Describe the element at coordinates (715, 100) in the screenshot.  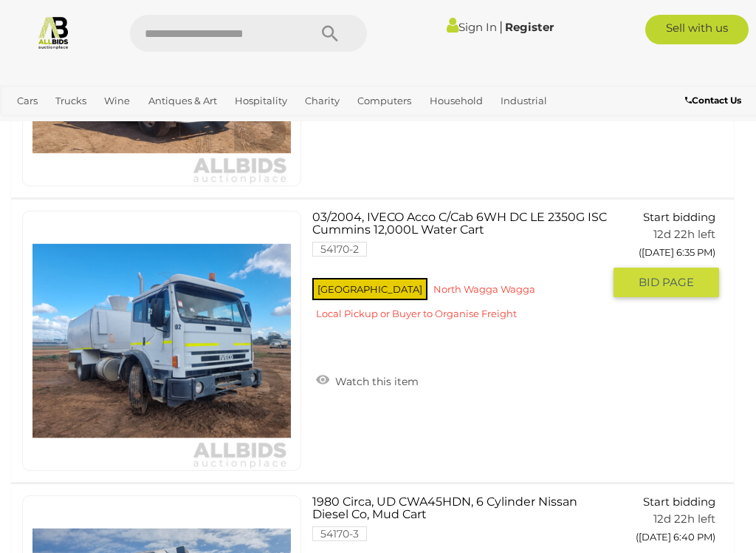
I see `a: Contact Us` at that location.